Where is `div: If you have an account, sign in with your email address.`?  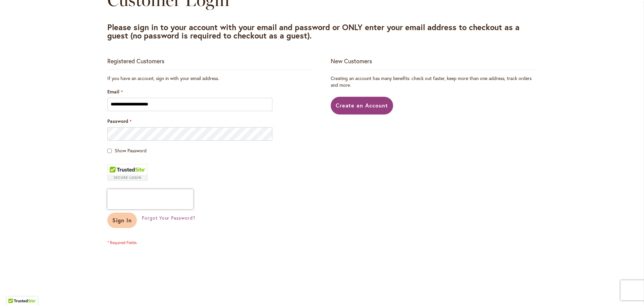
div: If you have an account, sign in with your email address. is located at coordinates (210, 78).